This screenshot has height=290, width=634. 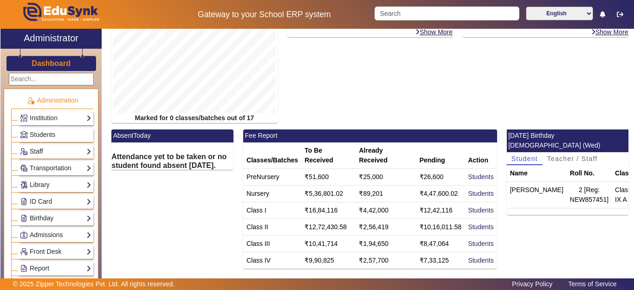 What do you see at coordinates (194, 118) in the screenshot?
I see `div: Marked for 0 classes/batches out of 17` at bounding box center [194, 118].